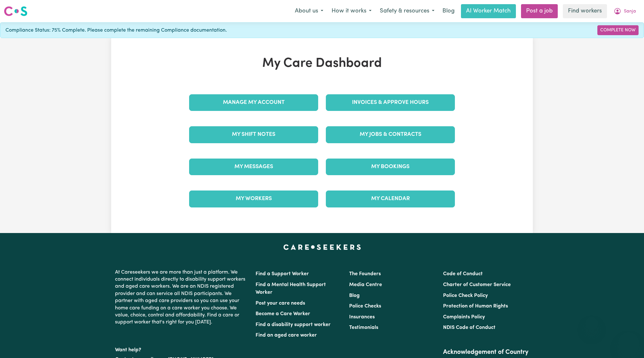 The width and height of the screenshot is (644, 358). What do you see at coordinates (322, 247) in the screenshot?
I see `a: Careseekers home page` at bounding box center [322, 247].